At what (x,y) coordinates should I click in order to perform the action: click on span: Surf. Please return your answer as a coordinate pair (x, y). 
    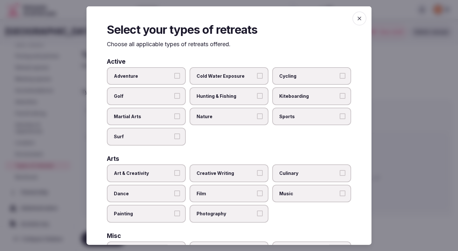
    Looking at the image, I should click on (143, 136).